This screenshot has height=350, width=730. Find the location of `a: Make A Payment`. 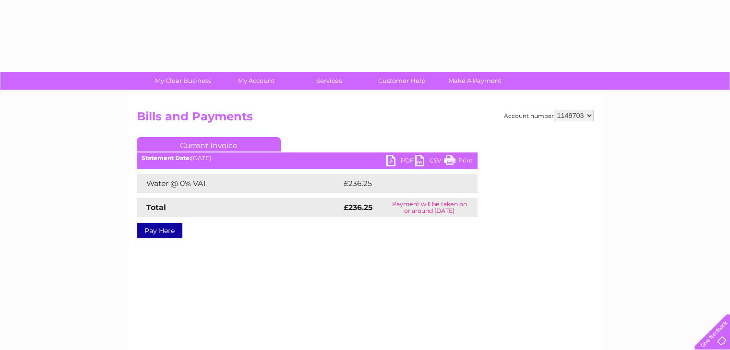

a: Make A Payment is located at coordinates (475, 81).